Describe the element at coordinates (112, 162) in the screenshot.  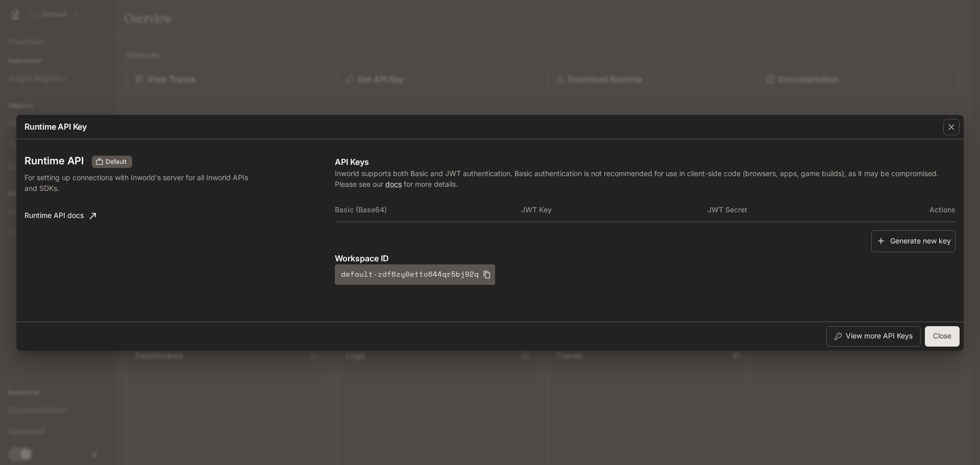
I see `div: These keys will apply to your current workspace only` at that location.